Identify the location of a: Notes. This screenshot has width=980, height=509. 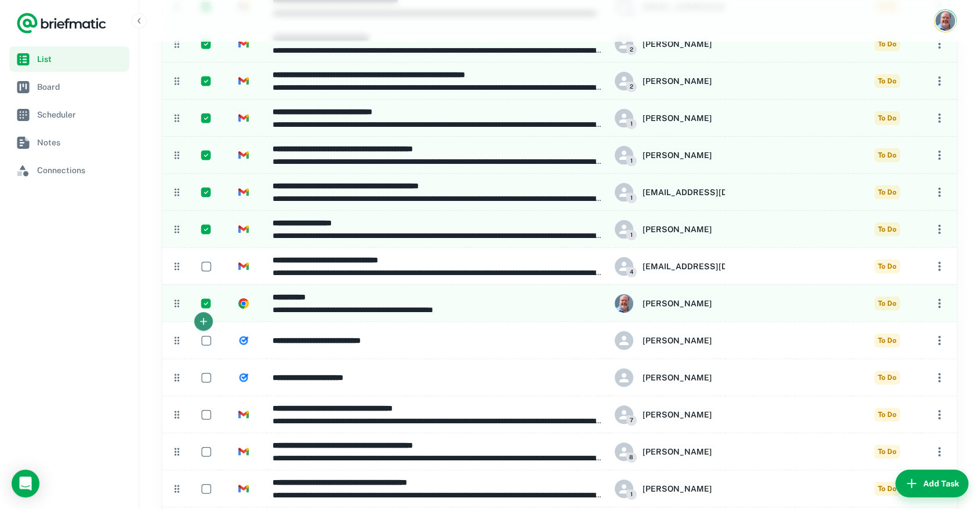
(69, 142).